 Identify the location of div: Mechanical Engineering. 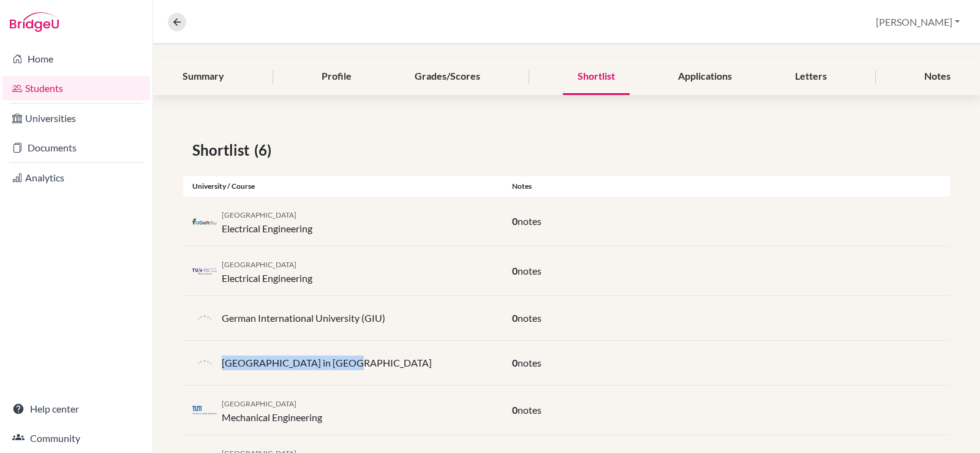
(272, 410).